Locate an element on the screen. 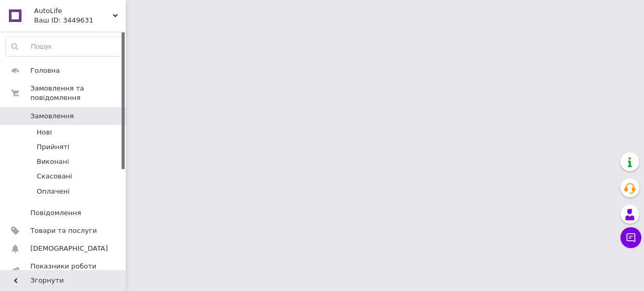 This screenshot has width=644, height=291. span: Оплачені is located at coordinates (53, 192).